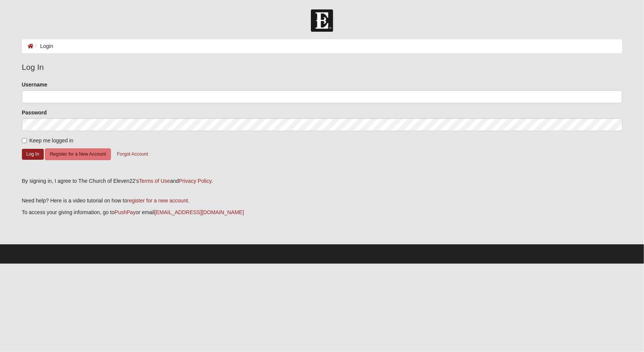 The height and width of the screenshot is (352, 644). Describe the element at coordinates (322, 213) in the screenshot. I see `p: To access your giving information, go to or email` at that location.